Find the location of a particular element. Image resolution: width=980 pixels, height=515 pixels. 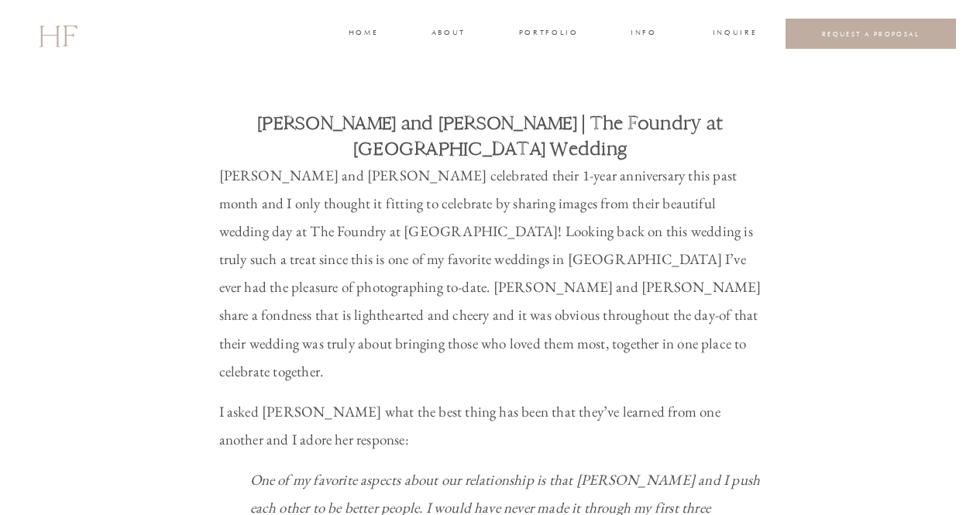

a: INFO is located at coordinates (643, 34).